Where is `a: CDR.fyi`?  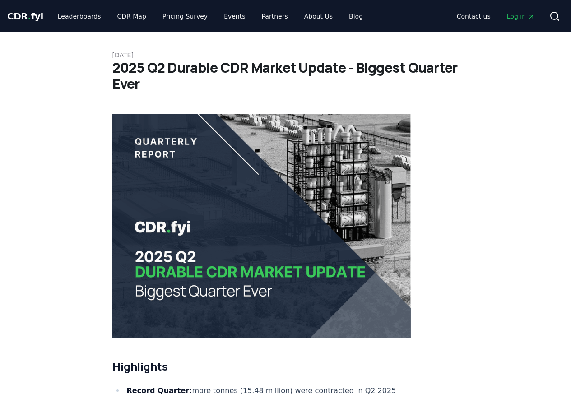
a: CDR.fyi is located at coordinates (25, 16).